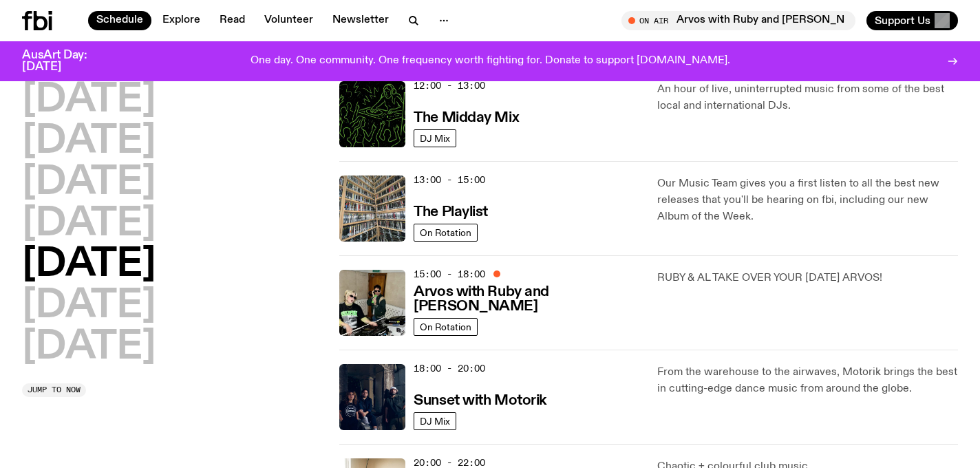 This screenshot has height=468, width=980. I want to click on a: Schedule, so click(120, 21).